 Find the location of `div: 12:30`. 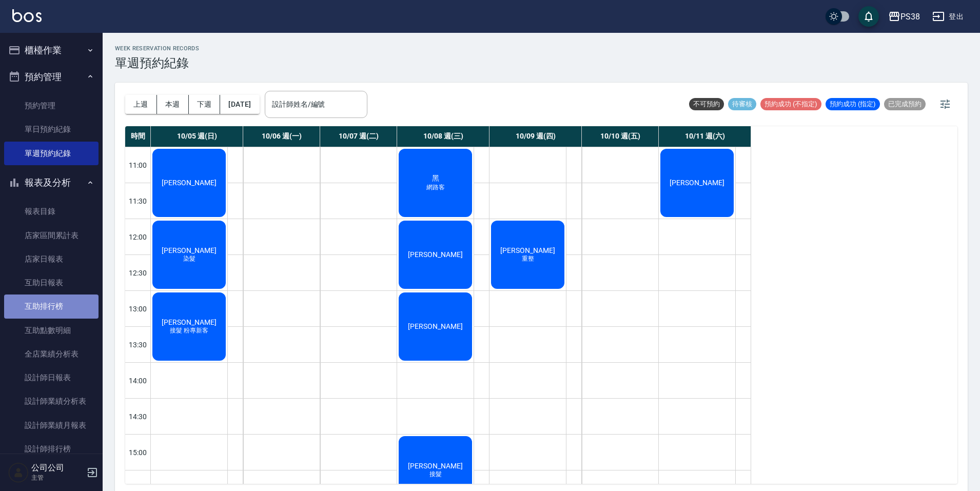

div: 12:30 is located at coordinates (138, 273).